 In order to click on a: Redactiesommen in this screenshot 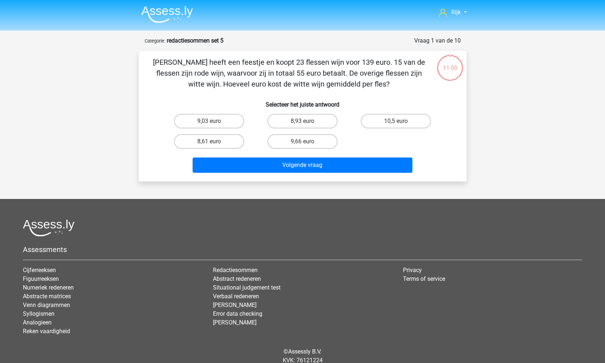, I will do `click(235, 270)`.